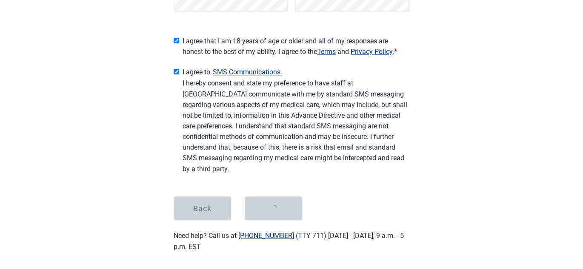 Image resolution: width=583 pixels, height=269 pixels. I want to click on div: Back, so click(202, 208).